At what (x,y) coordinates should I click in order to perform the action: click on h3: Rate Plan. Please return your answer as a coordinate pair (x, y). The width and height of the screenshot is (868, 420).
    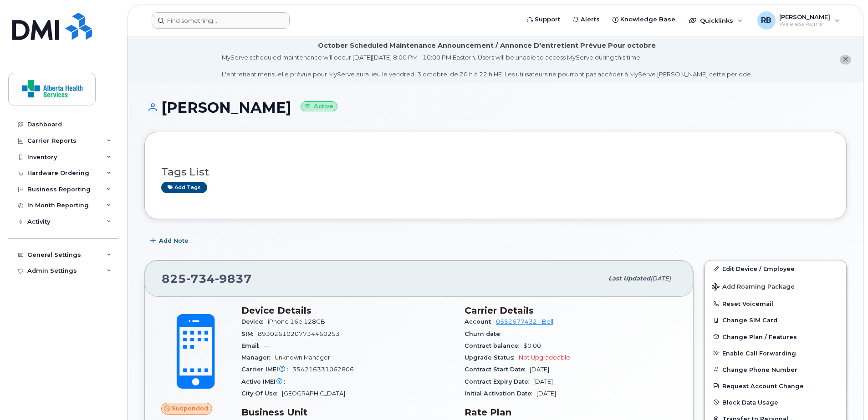
    Looking at the image, I should click on (571, 413).